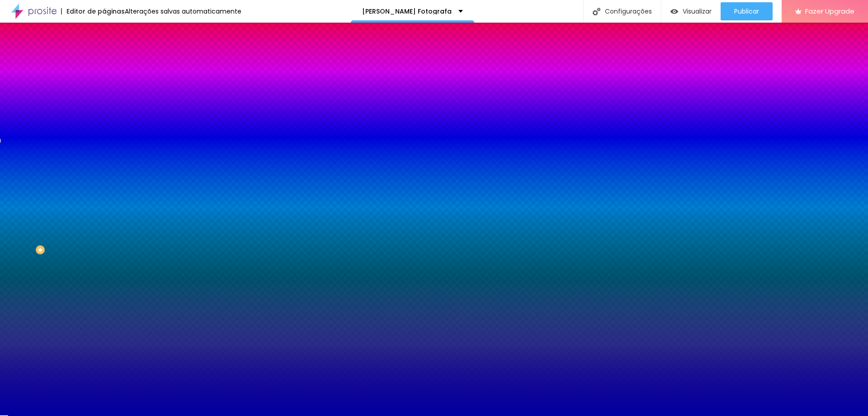  What do you see at coordinates (691, 11) in the screenshot?
I see `button: Visualizar` at bounding box center [691, 11].